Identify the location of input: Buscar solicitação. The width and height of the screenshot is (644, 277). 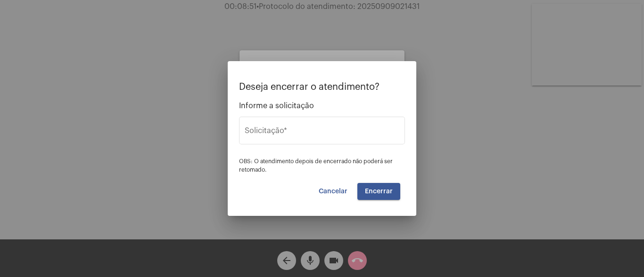
(322, 132).